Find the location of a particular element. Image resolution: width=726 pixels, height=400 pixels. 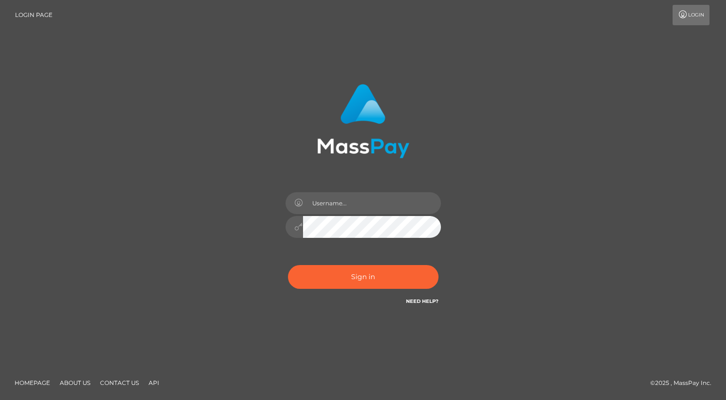

a: Login is located at coordinates (691, 15).